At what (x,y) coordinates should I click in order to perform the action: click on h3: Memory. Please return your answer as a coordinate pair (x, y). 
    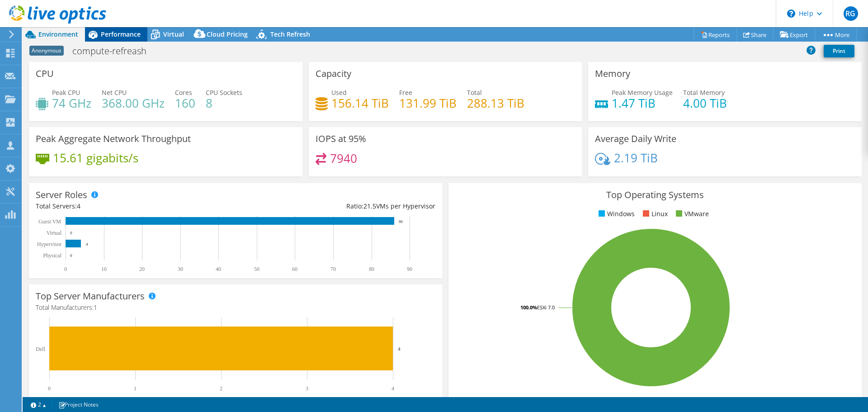
    Looking at the image, I should click on (612, 74).